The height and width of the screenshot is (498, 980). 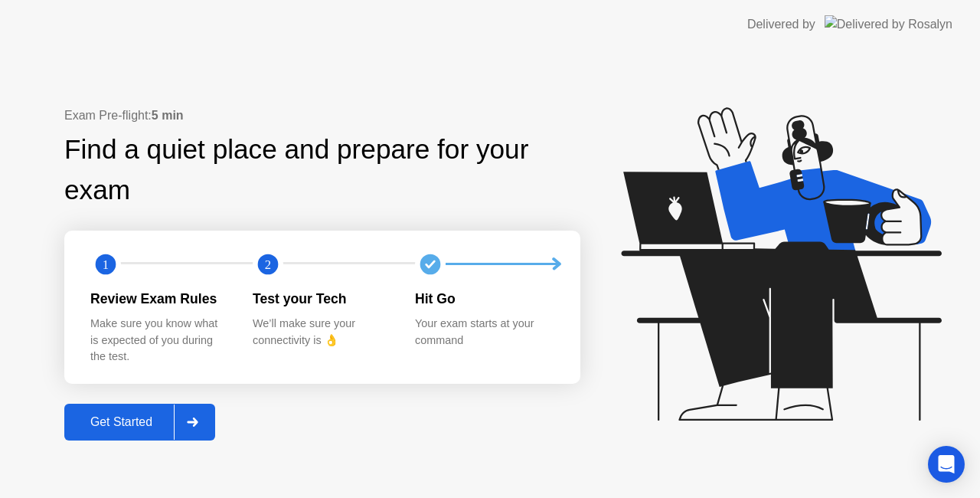 What do you see at coordinates (889, 24) in the screenshot?
I see `img: Delivered by Rosalyn` at bounding box center [889, 24].